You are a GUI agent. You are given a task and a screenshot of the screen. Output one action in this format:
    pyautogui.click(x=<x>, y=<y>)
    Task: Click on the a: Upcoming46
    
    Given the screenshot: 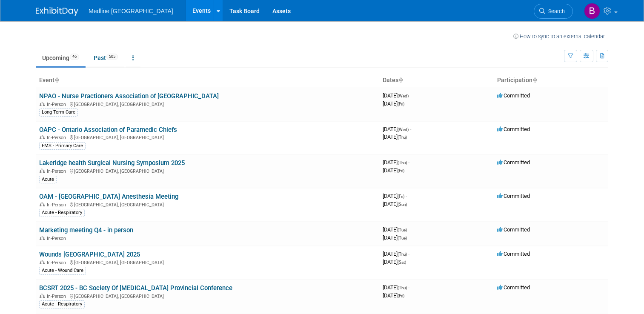 What is the action you would take?
    pyautogui.click(x=60, y=58)
    